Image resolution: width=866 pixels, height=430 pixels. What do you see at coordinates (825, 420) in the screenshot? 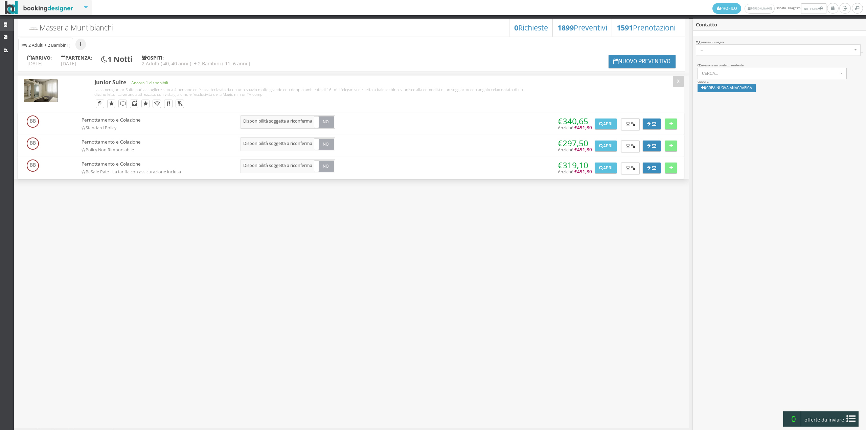
I see `span: offerte da inviare` at bounding box center [825, 420].